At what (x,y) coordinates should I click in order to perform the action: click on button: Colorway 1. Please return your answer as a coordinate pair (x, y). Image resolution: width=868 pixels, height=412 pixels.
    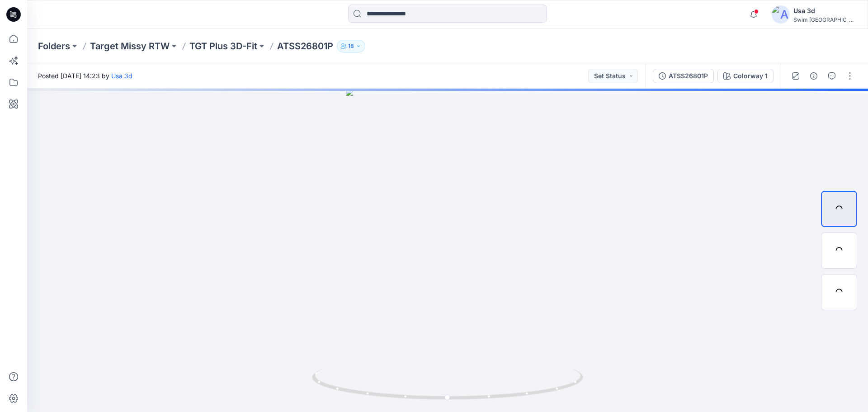
    Looking at the image, I should click on (746, 76).